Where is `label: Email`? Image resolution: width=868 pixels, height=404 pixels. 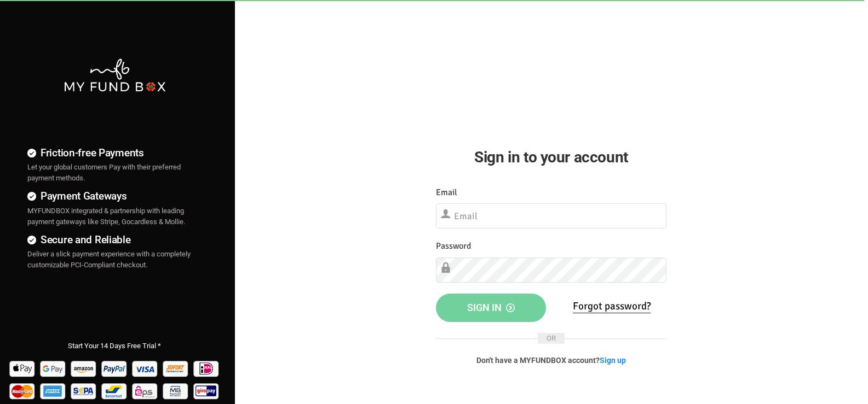 label: Email is located at coordinates (446, 193).